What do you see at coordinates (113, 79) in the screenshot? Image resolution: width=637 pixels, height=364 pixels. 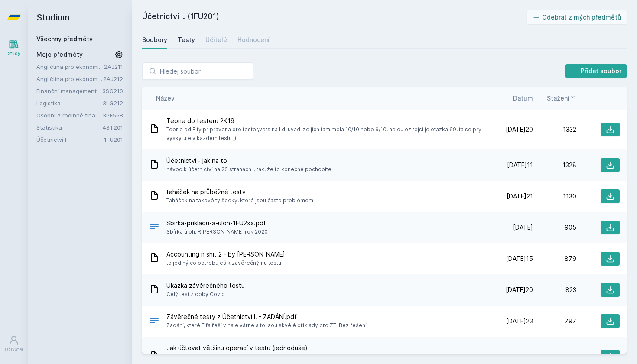 I see `a: 2AJ212` at bounding box center [113, 79].